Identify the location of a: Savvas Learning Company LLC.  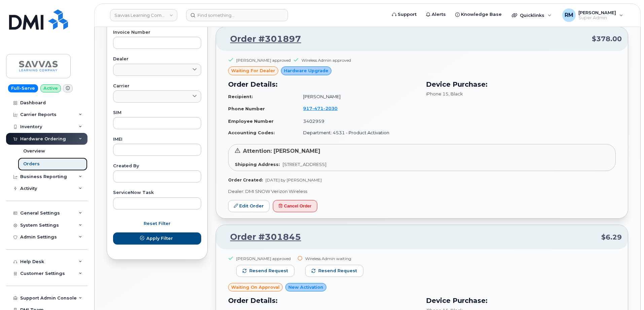
(144, 15).